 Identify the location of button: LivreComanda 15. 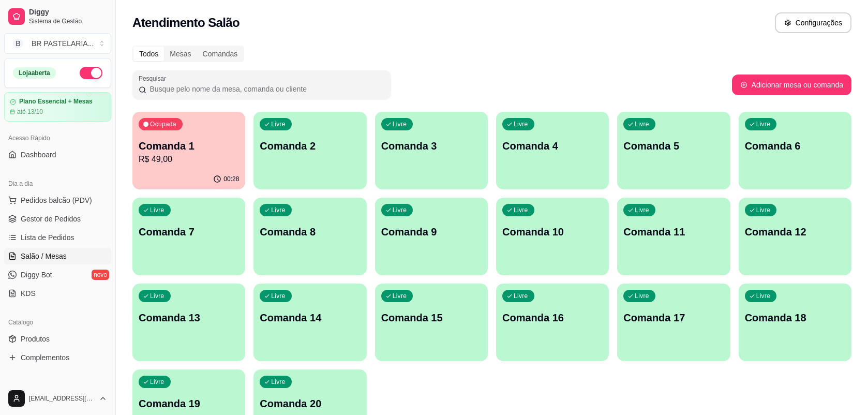
(432, 323).